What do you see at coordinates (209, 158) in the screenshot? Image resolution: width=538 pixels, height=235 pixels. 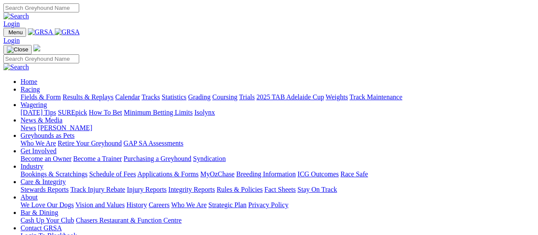 I see `a: Syndication` at bounding box center [209, 158].